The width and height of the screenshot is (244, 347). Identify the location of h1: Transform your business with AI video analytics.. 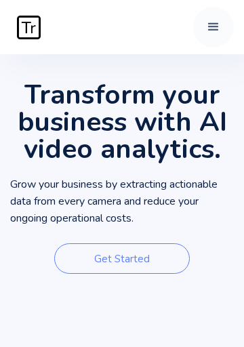
(122, 122).